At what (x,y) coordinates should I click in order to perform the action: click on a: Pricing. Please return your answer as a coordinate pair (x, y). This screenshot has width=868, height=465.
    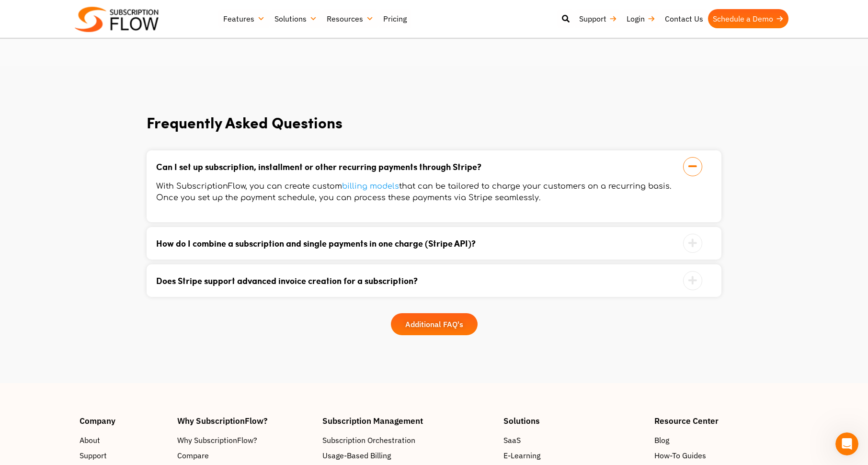
    Looking at the image, I should click on (395, 19).